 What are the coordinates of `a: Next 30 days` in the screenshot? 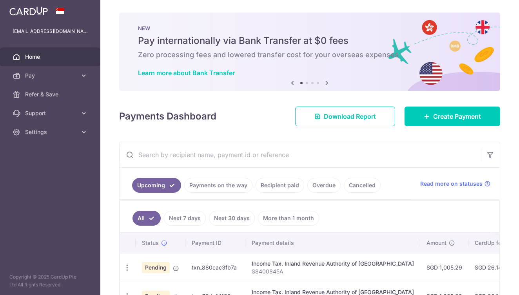 It's located at (232, 218).